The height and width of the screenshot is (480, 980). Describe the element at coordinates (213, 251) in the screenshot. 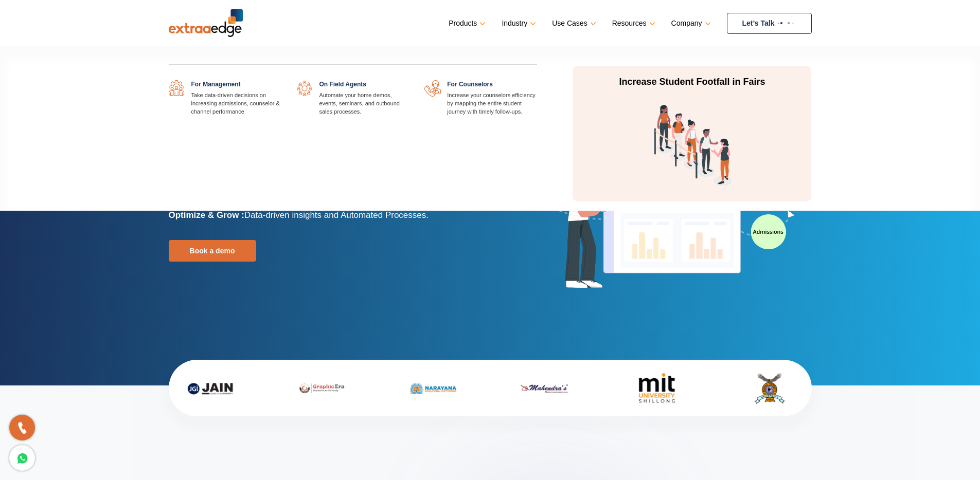

I see `a: Book a demo` at that location.